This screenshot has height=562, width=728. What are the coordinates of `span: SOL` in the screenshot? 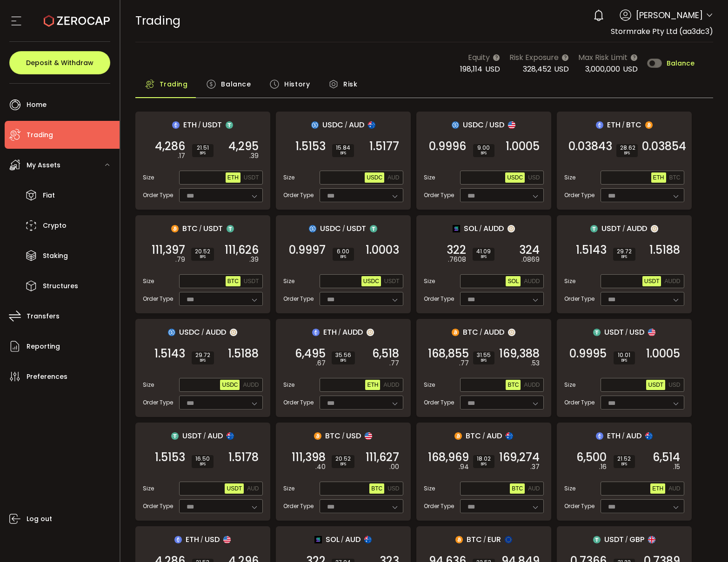 It's located at (333, 539).